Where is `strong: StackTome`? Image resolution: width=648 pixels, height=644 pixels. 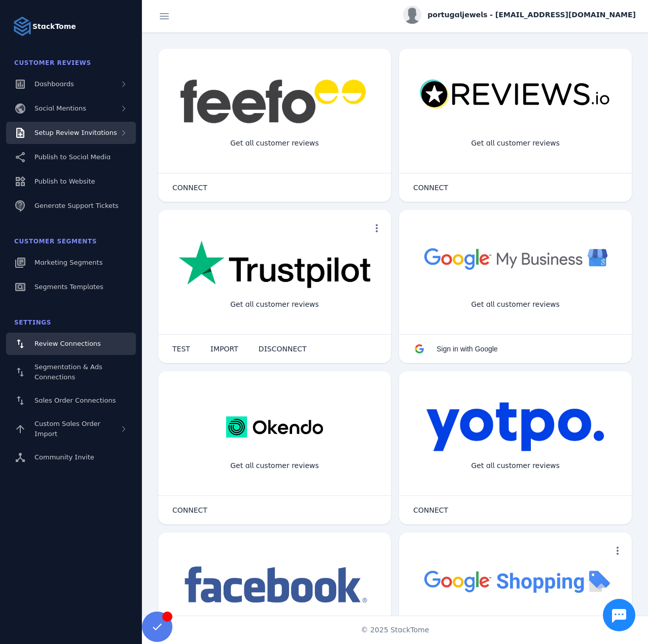 strong: StackTome is located at coordinates (54, 26).